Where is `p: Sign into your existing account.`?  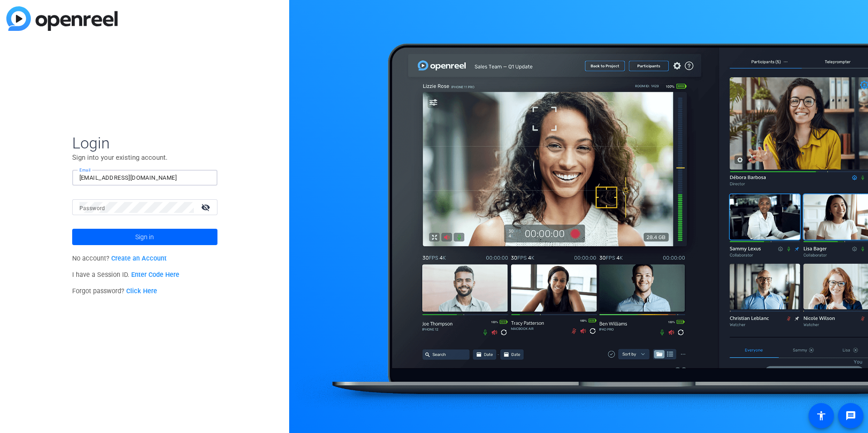
p: Sign into your existing account. is located at coordinates (145, 157).